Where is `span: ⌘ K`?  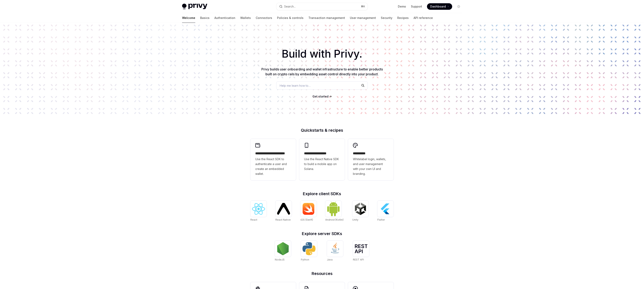 span: ⌘ K is located at coordinates (363, 6).